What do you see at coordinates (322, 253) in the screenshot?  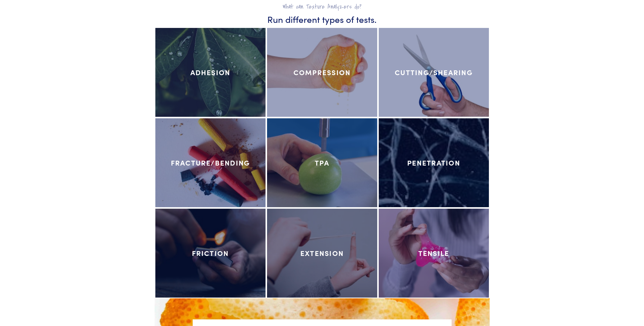 I see `h4: Extension` at bounding box center [322, 253].